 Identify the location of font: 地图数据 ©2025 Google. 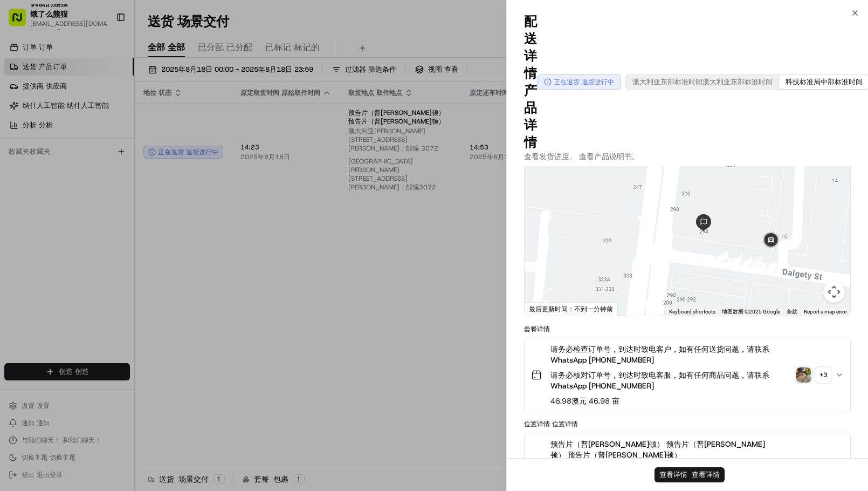
(752, 312).